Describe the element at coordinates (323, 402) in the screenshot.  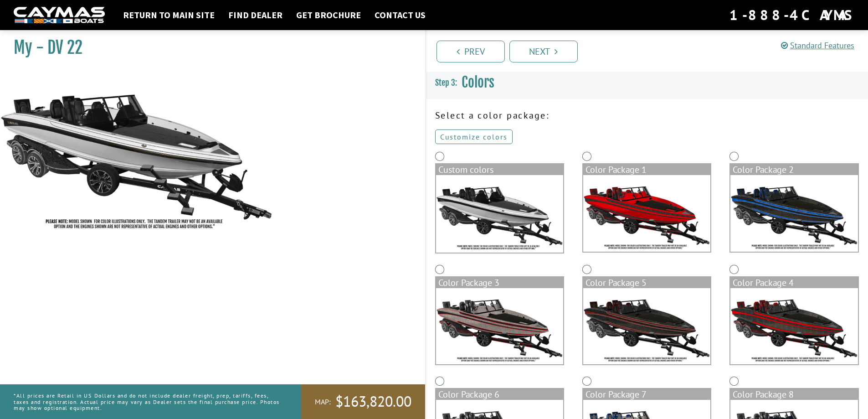
I see `span: MAP:` at that location.